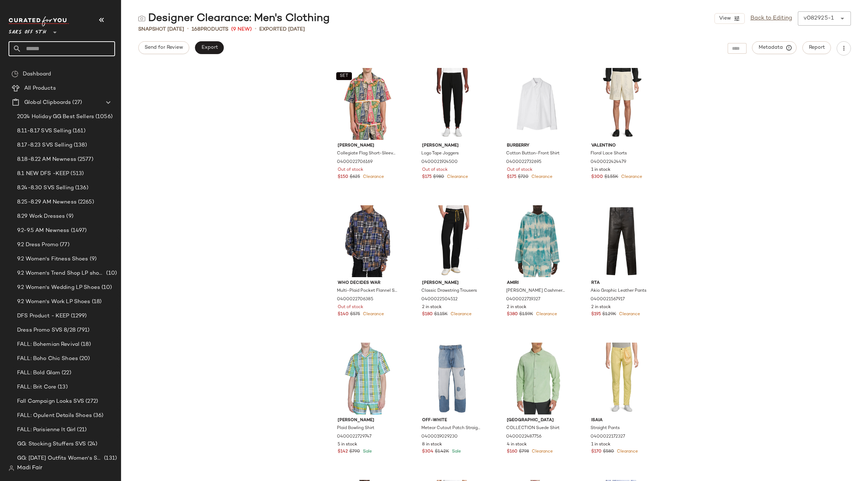 Image resolution: width=868 pixels, height=481 pixels. What do you see at coordinates (517, 307) in the screenshot?
I see `span: 2 in stock` at bounding box center [517, 307].